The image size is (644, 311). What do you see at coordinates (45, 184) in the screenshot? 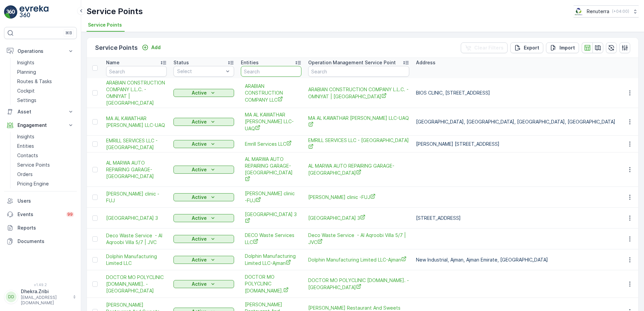
I see `a: Pricing Engine` at bounding box center [45, 184].